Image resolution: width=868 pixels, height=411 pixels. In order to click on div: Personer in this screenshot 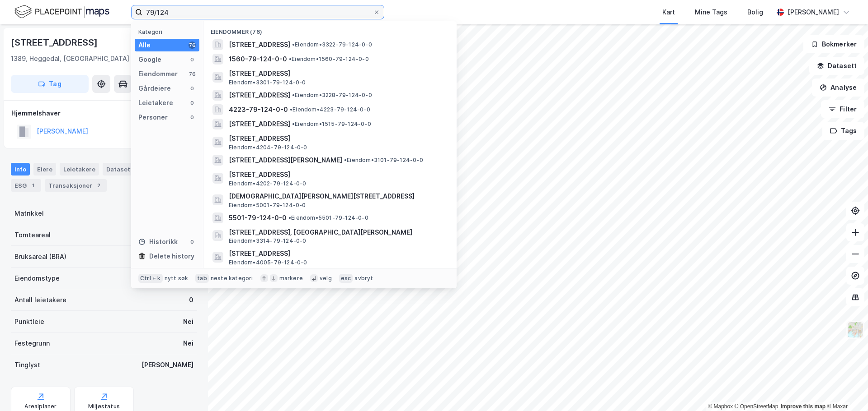, I will do `click(153, 117)`.